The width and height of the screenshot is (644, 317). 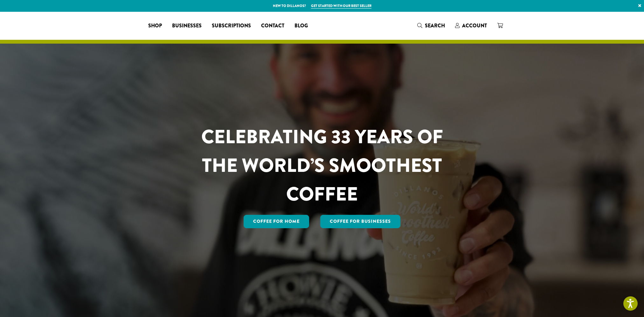 I want to click on a: Coffee for Home, so click(x=276, y=222).